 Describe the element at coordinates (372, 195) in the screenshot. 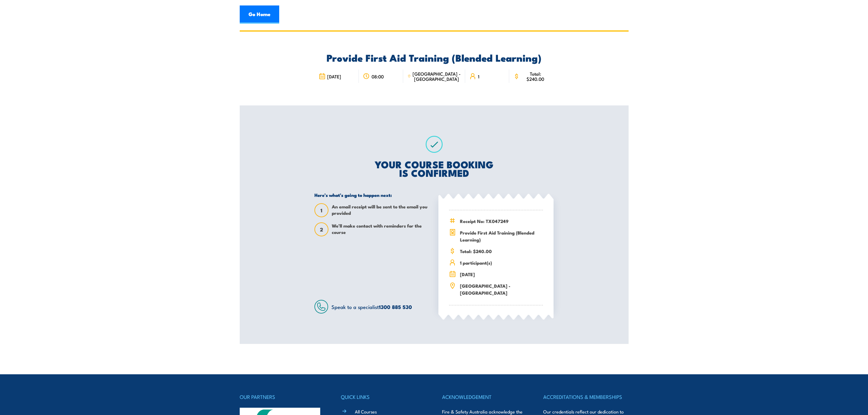

I see `h5: Here’s what’s going to happen next:` at that location.